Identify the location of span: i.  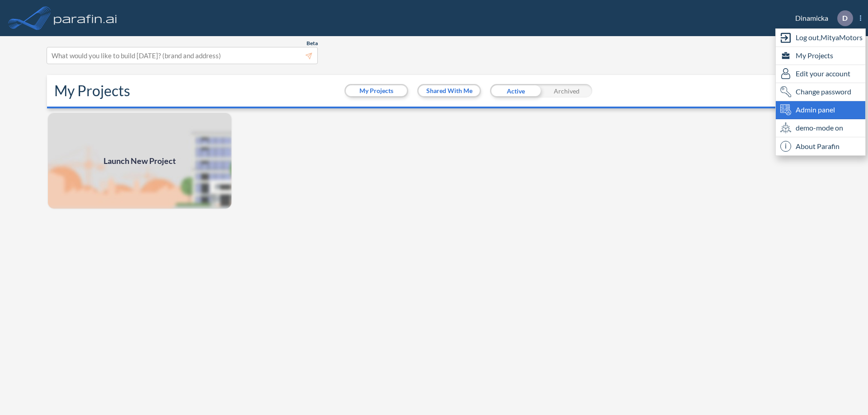
(786, 147).